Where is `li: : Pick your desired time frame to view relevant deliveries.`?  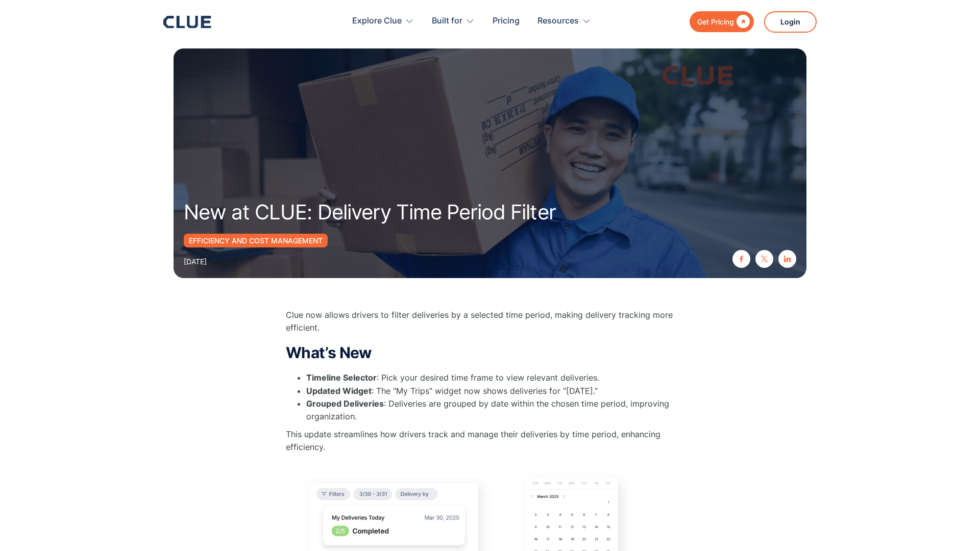 li: : Pick your desired time frame to view relevant deliveries. is located at coordinates (500, 377).